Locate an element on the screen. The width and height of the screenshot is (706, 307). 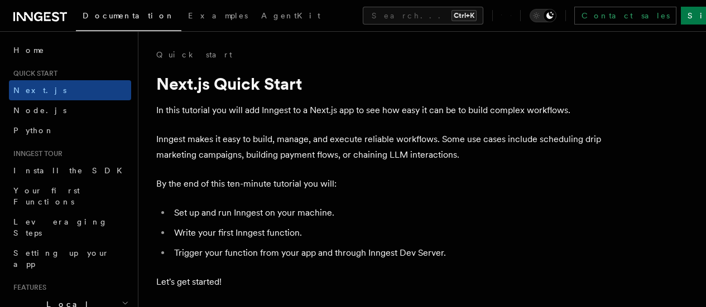
a: Documentation is located at coordinates (128, 17).